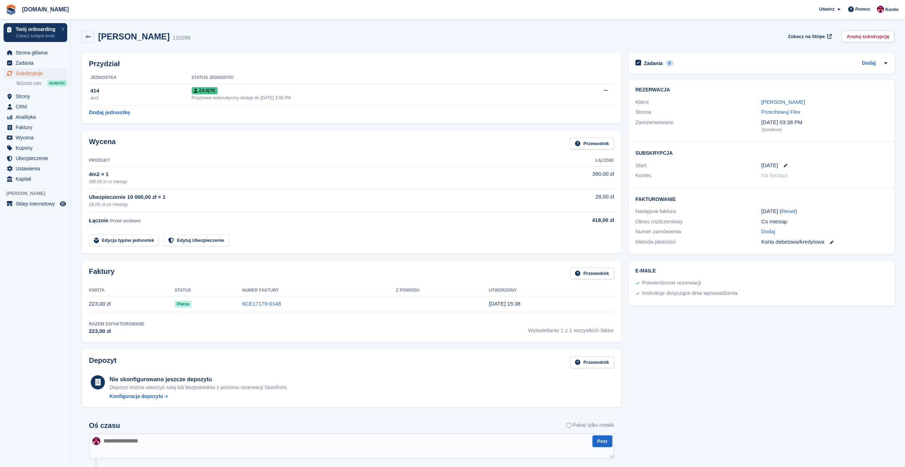 This screenshot has width=905, height=467. Describe the element at coordinates (552, 291) in the screenshot. I see `th: Utworzony` at that location.